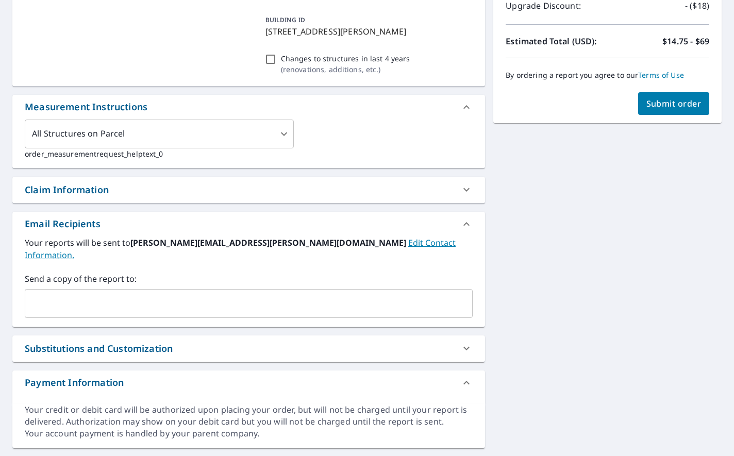  Describe the element at coordinates (346, 69) in the screenshot. I see `p: ( renovations, additions, etc. )` at that location.